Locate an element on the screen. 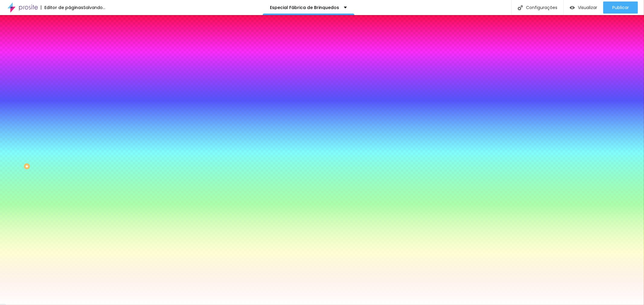 The image size is (644, 305). button: Visualizar is located at coordinates (584, 7).